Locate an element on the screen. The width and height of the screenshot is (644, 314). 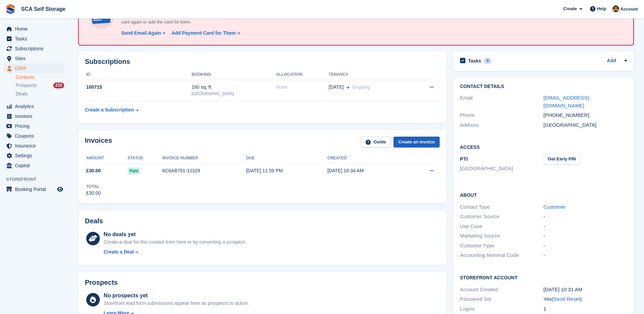
th: Tenancy is located at coordinates (370, 75).